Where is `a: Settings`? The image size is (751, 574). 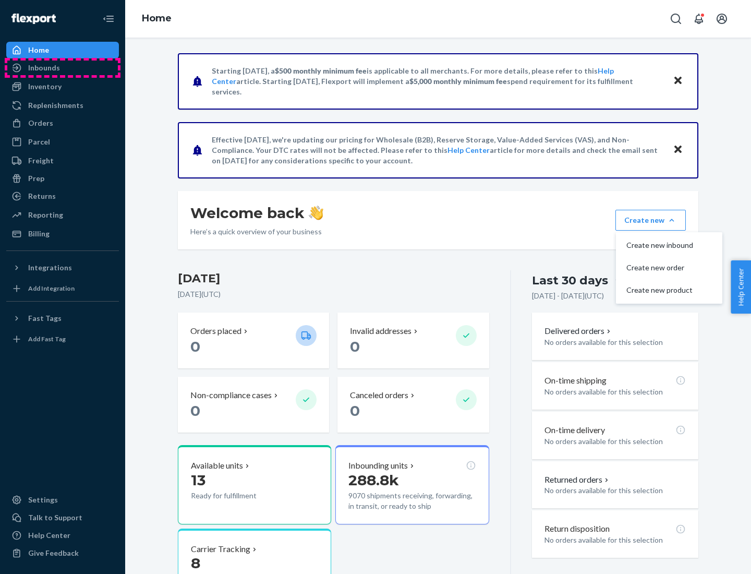 a: Settings is located at coordinates (63, 500).